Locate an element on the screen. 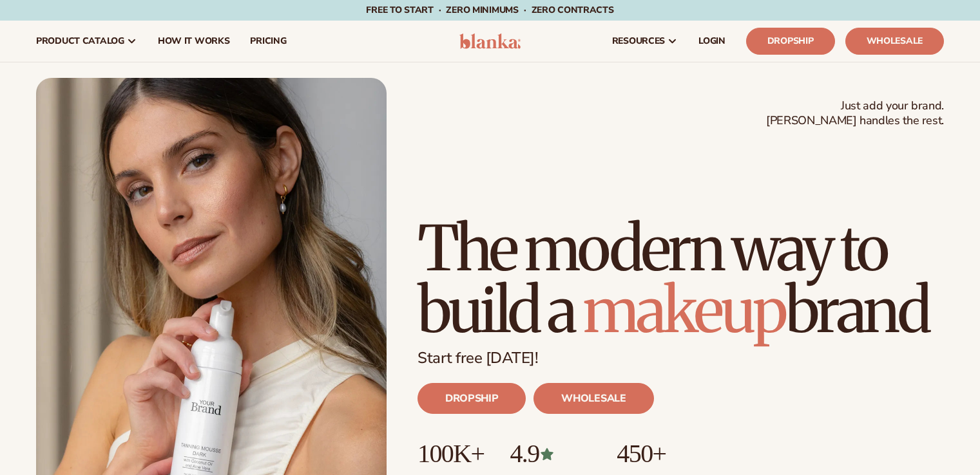 This screenshot has height=475, width=980. a: WHOLESALE is located at coordinates (593, 399).